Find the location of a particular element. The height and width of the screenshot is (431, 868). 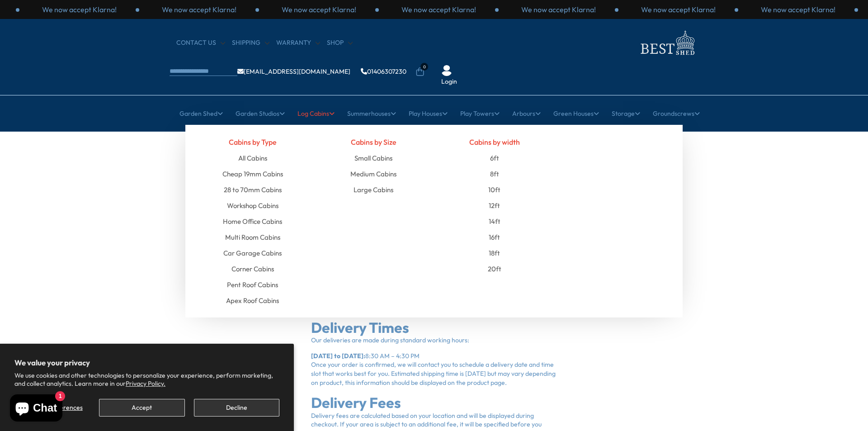

a: Summerhouses is located at coordinates (372, 113).